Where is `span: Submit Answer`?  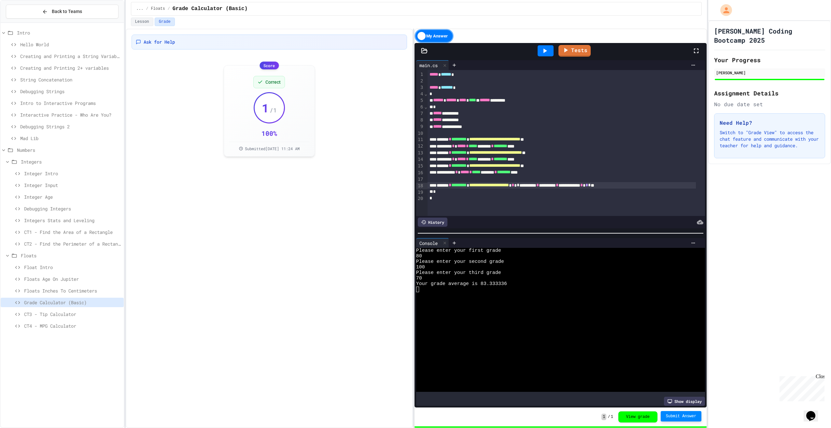
span: Submit Answer is located at coordinates (681, 416).